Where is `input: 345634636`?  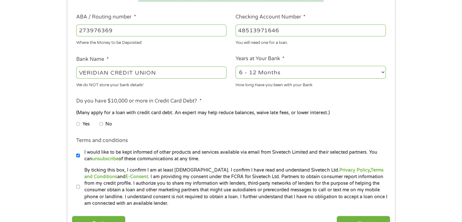 input: 345634636 is located at coordinates (311, 30).